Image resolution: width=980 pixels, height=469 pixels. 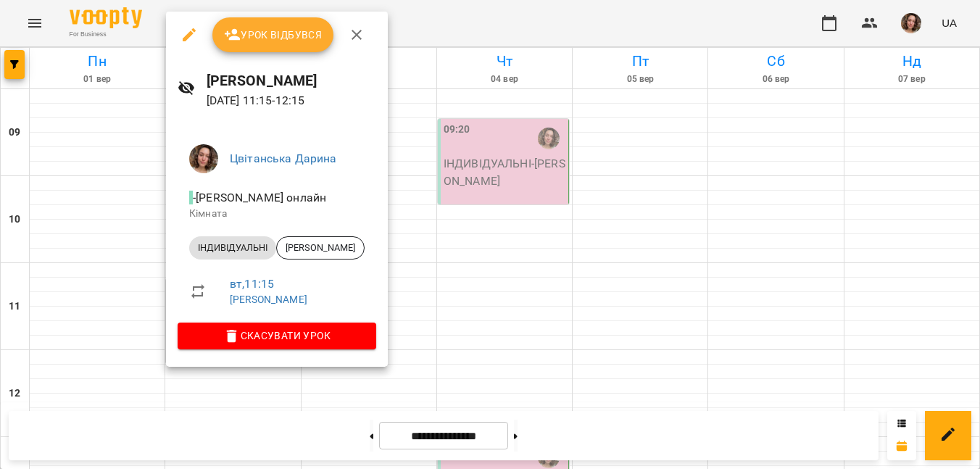 I want to click on button: Скасувати Урок, so click(x=277, y=335).